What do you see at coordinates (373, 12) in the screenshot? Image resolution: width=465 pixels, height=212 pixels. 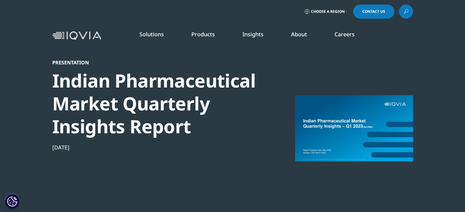 I see `a: Contact Us` at bounding box center [373, 12].